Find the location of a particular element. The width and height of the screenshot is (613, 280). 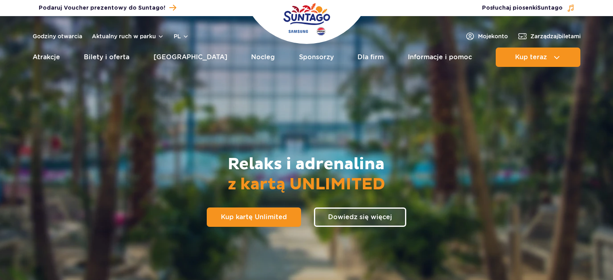

span: Kup kartę Unlimited is located at coordinates (254, 217).